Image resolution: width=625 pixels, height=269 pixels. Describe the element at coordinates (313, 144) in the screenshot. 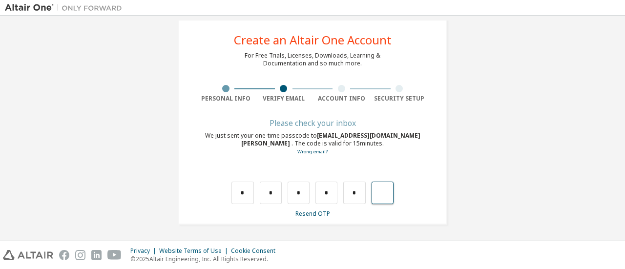

I see `div: We just sent your one-time passcode to . The code is valid for 15 minutes.` at that location.